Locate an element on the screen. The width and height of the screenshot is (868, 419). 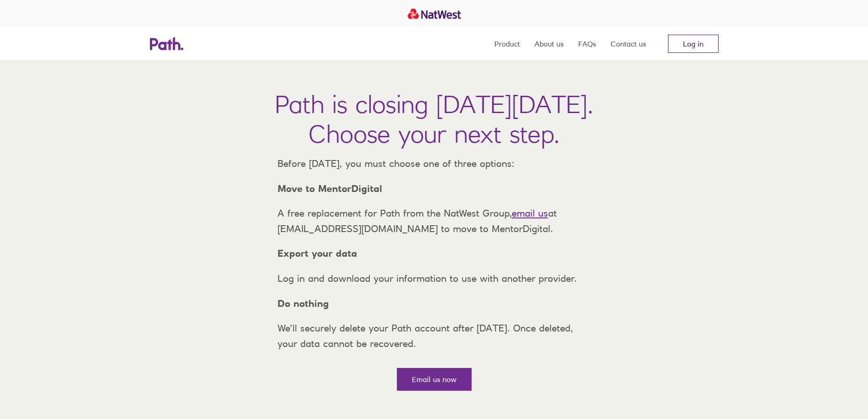
a: FAQs is located at coordinates (587, 44).